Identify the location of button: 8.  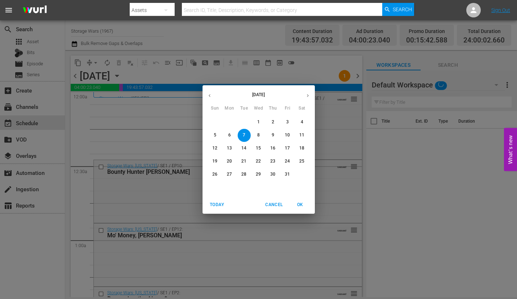
(259, 135).